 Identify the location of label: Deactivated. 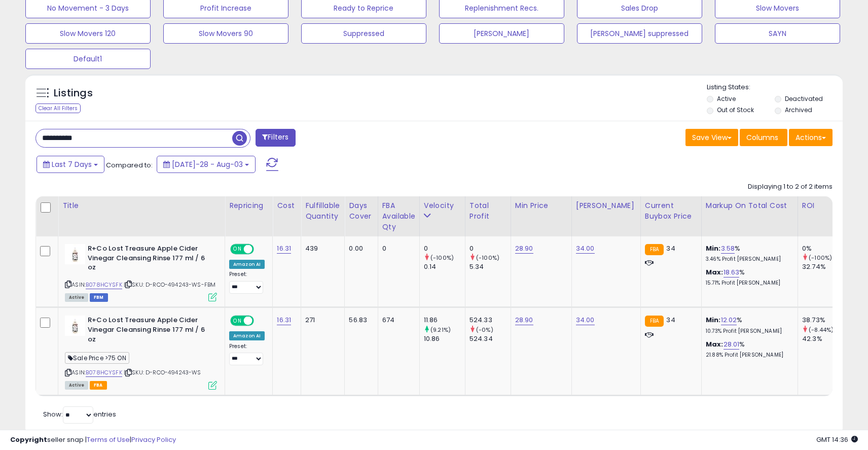
(804, 98).